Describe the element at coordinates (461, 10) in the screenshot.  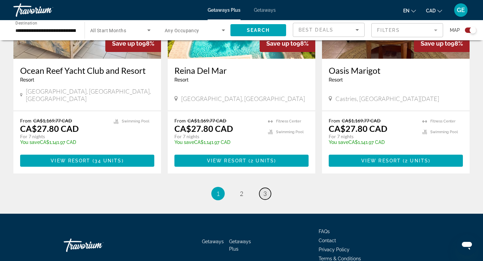
I see `button: User Menu` at that location.